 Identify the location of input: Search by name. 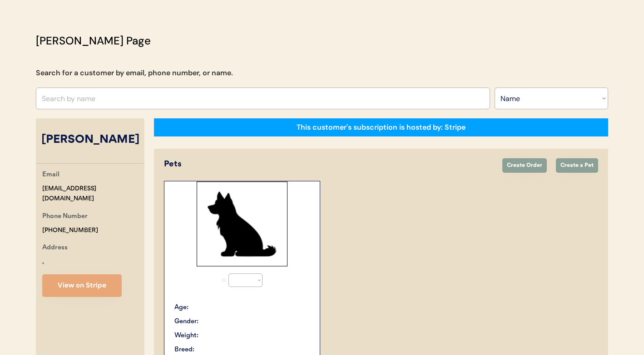
(263, 98).